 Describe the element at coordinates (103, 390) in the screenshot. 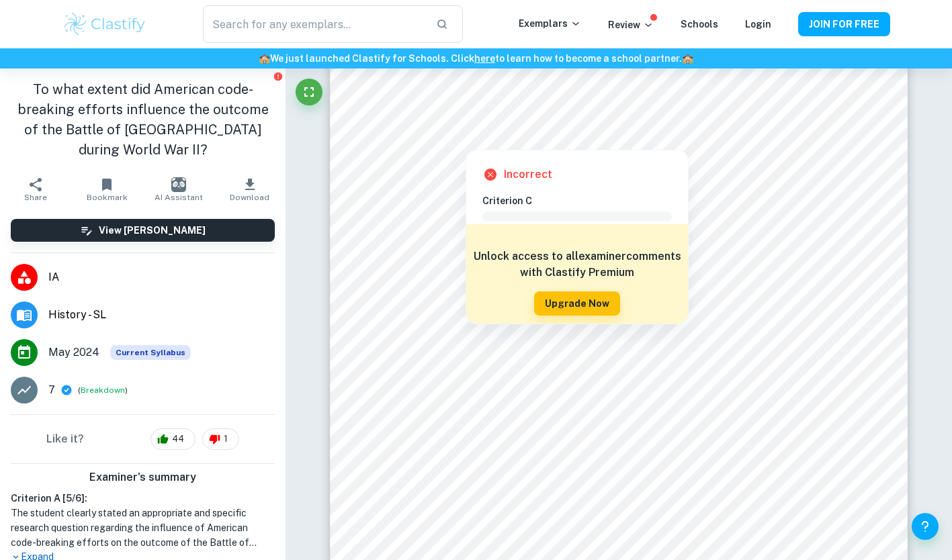

I see `button: Breakdown` at that location.